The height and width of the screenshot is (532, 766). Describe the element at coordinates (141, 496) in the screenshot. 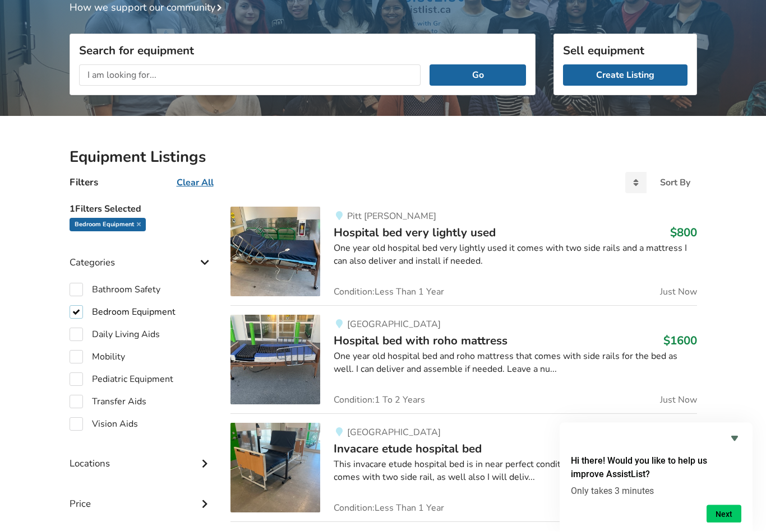

I see `div: Price` at that location.